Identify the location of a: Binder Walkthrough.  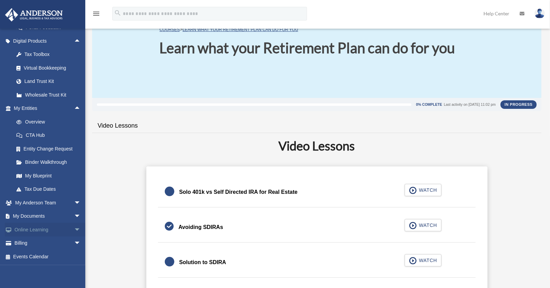
(50, 162).